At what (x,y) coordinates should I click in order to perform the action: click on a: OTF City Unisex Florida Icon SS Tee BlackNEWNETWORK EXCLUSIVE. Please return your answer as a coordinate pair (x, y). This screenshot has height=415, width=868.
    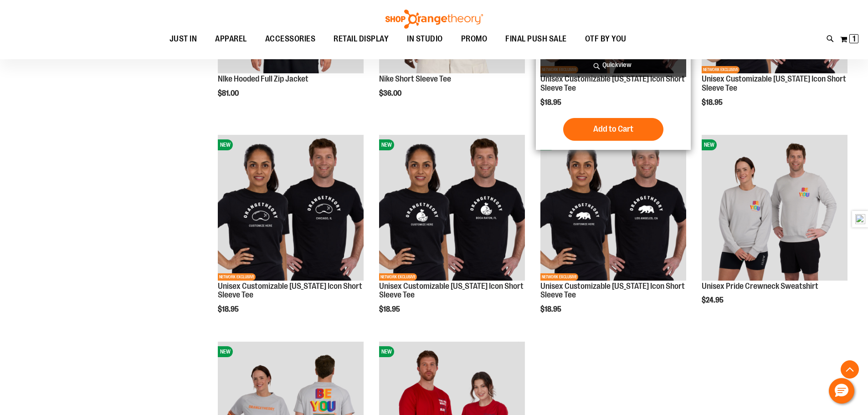
    Looking at the image, I should click on (452, 208).